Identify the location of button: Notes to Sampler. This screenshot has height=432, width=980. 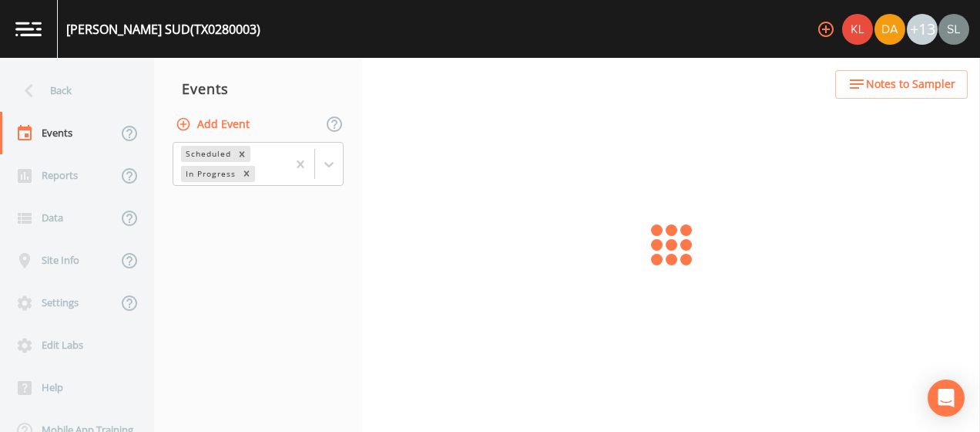
(902, 84).